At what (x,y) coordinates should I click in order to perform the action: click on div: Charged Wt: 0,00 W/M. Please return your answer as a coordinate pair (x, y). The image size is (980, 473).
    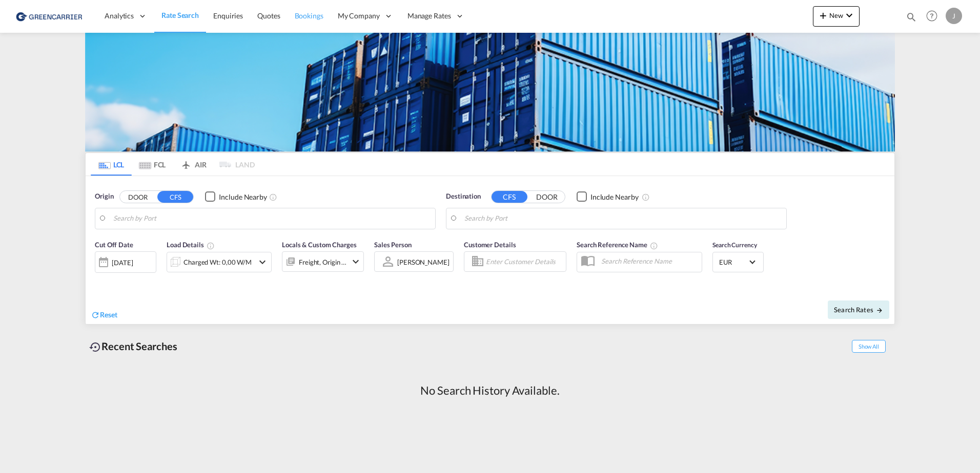
    Looking at the image, I should click on (217, 262).